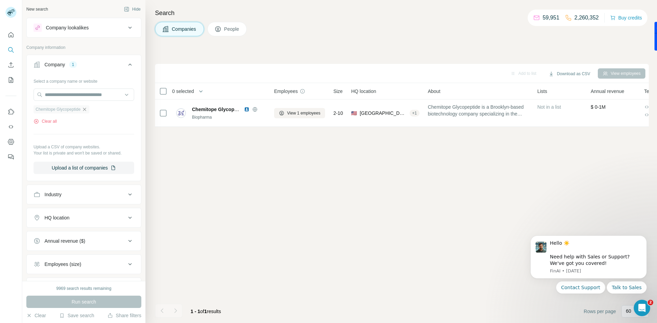  Describe the element at coordinates (11, 142) in the screenshot. I see `button: Dashboard` at that location.